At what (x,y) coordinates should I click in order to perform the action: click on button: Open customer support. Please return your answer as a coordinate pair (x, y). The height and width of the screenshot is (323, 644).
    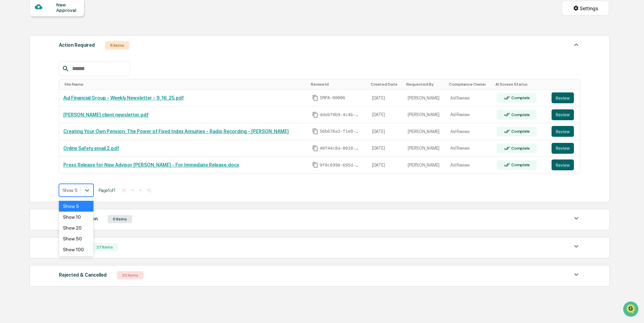
    Looking at the image, I should click on (9, 9).